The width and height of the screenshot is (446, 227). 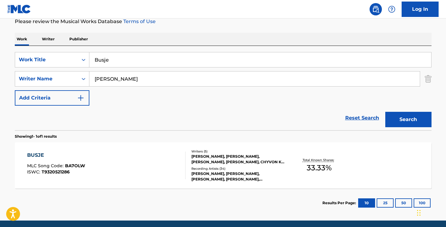 I want to click on img: 9d2ae6d4665cec9f34b9.svg, so click(x=81, y=98).